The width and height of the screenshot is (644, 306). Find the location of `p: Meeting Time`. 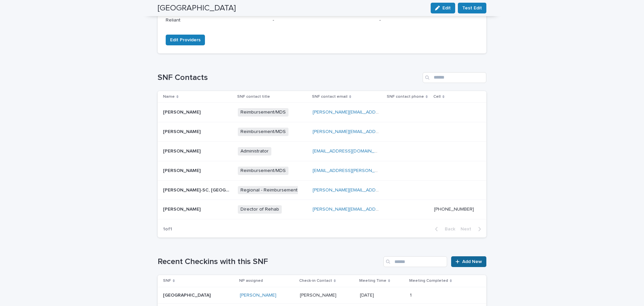

p: Meeting Time is located at coordinates (372, 281).